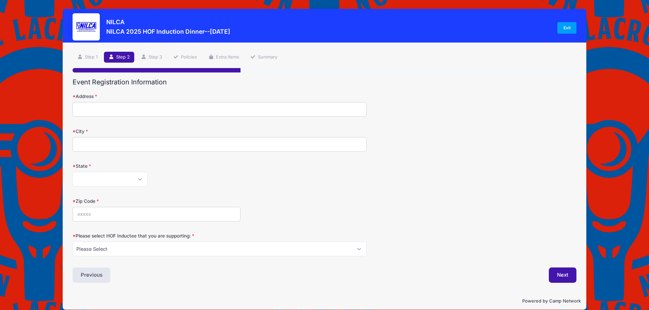 The height and width of the screenshot is (310, 649). What do you see at coordinates (87, 57) in the screenshot?
I see `a: Step 1` at bounding box center [87, 57].